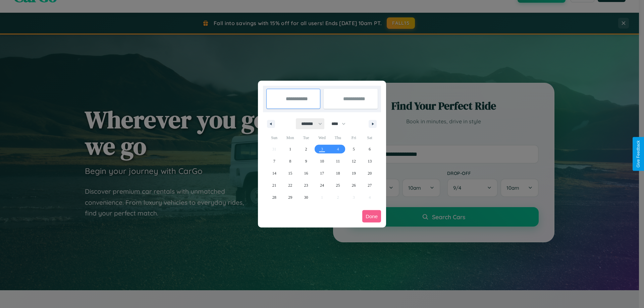 The image size is (644, 308). What do you see at coordinates (306, 185) in the screenshot?
I see `span: 23` at bounding box center [306, 185].